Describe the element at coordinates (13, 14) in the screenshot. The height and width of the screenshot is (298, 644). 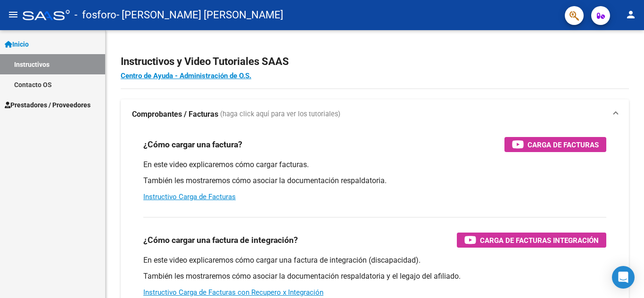
I see `mat-icon: menu` at that location.